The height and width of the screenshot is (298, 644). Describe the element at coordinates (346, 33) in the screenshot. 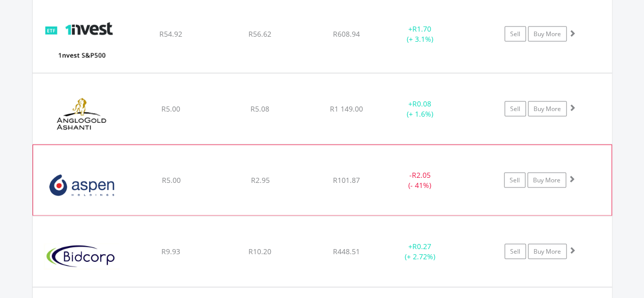

I see `span: R608.94` at that location.